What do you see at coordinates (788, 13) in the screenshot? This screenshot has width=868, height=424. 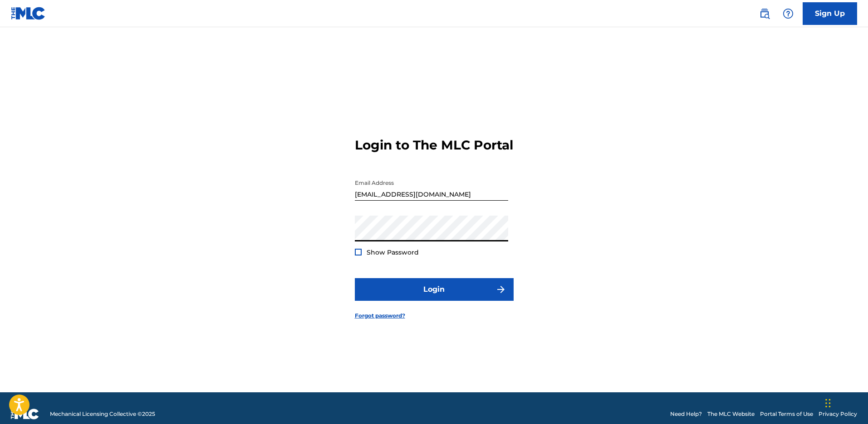 I see `img: help` at bounding box center [788, 13].